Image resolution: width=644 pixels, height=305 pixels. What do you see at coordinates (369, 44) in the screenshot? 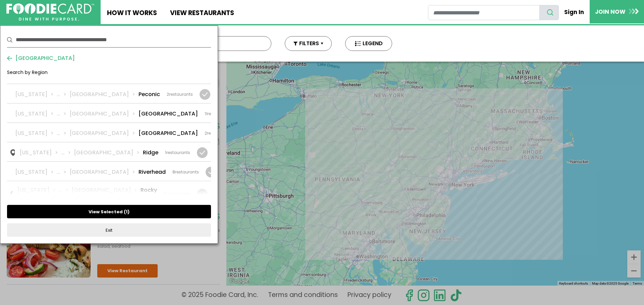
I see `button: LEGEND` at bounding box center [369, 44].